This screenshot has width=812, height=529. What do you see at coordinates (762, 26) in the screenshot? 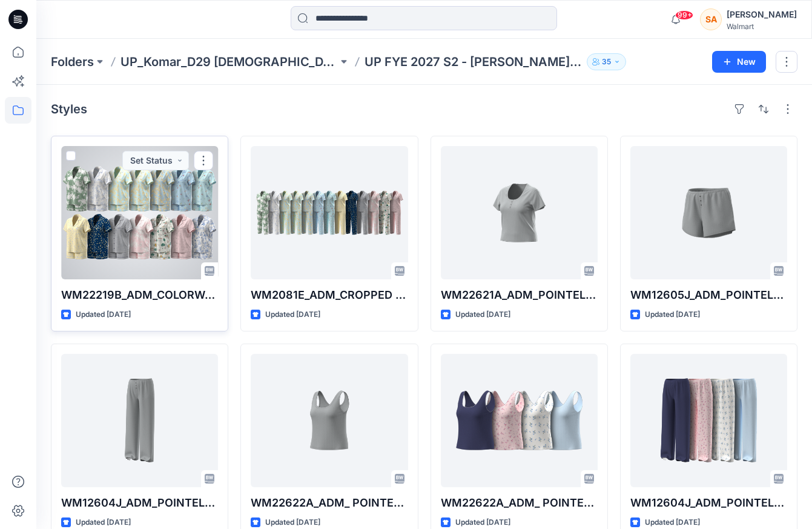
I see `div: Walmart` at bounding box center [762, 26].